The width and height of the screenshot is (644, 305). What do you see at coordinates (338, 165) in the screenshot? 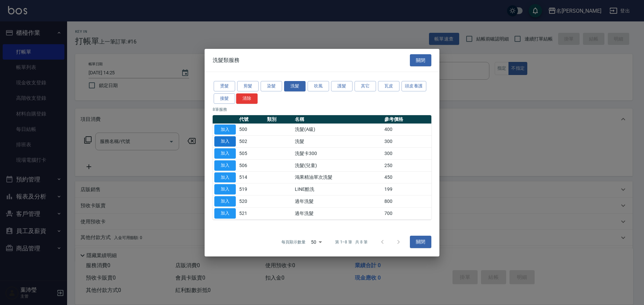
I see `td: 洗髮(兒童)` at bounding box center [338, 165].